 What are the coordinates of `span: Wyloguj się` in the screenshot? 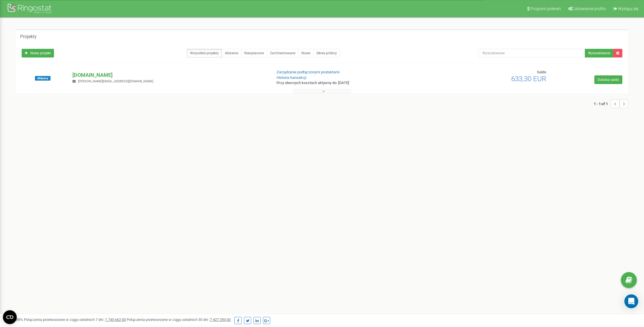 It's located at (628, 9).